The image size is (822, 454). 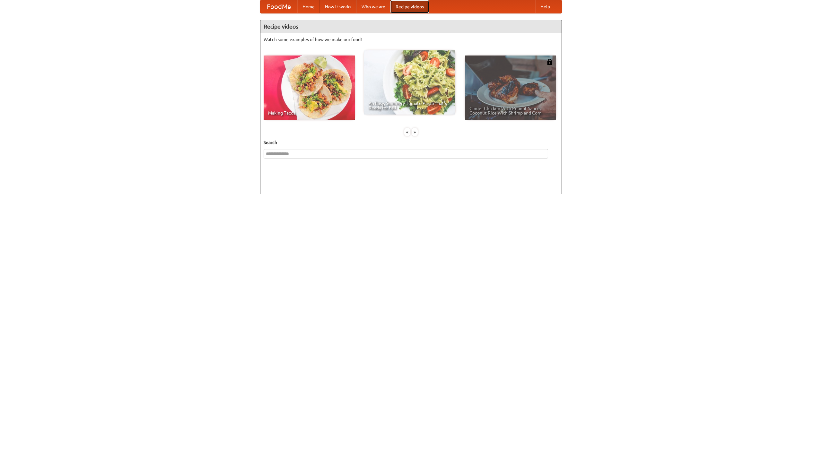 What do you see at coordinates (410, 82) in the screenshot?
I see `a: An Easy, Summery Tomato Pasta That's Ready for Fall` at bounding box center [410, 82].